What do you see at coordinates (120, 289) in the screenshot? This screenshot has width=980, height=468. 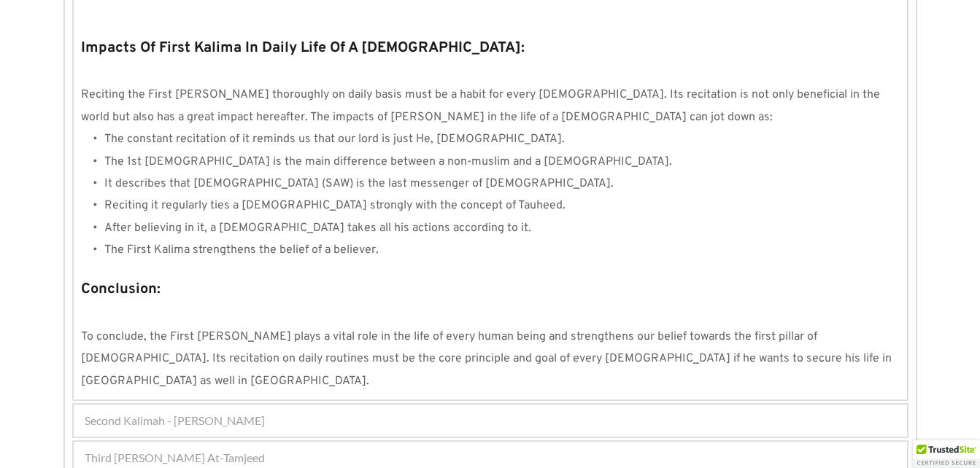 I see `strong: Conclusion:` at bounding box center [120, 289].